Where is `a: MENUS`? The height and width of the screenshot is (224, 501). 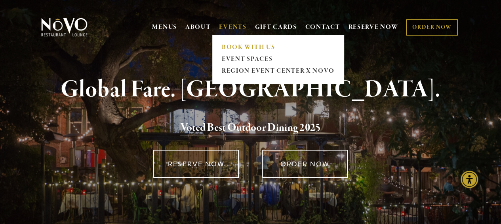 a: MENUS is located at coordinates (164, 27).